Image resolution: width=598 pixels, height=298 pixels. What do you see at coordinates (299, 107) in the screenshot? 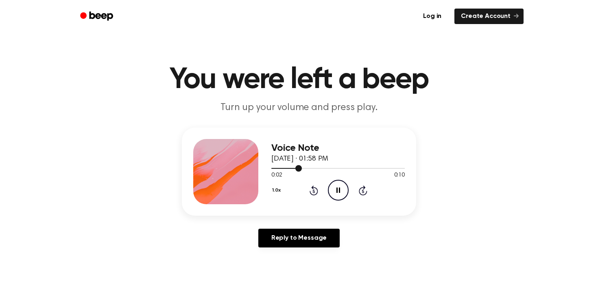
I see `p: Turn up your volume and press play.` at bounding box center [299, 107].